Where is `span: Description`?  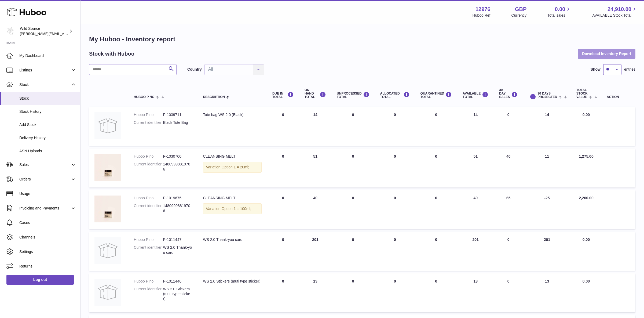 span: Description is located at coordinates (214, 97).